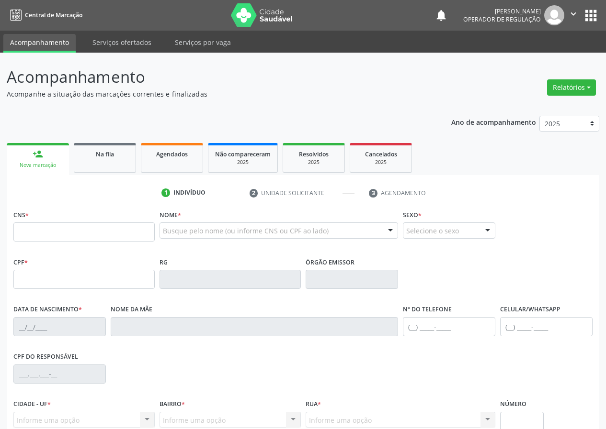 The height and width of the screenshot is (429, 606). What do you see at coordinates (381, 154) in the screenshot?
I see `span: Cancelados` at bounding box center [381, 154].